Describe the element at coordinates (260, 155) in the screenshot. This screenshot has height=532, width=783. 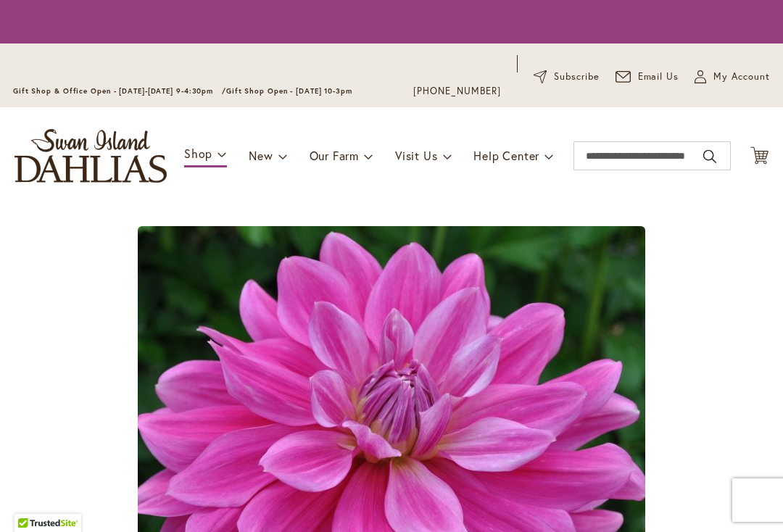
I see `span: New` at that location.